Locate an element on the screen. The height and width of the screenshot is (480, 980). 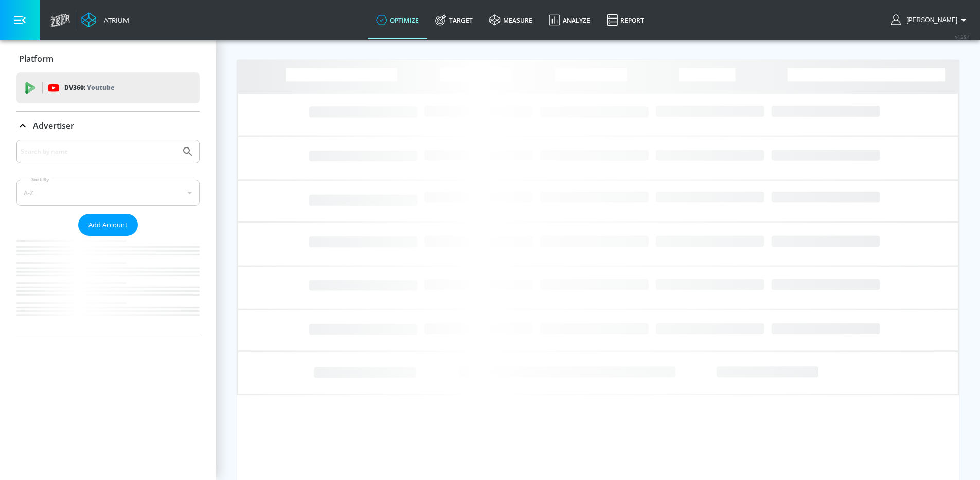
input: Search by name is located at coordinates (98, 152).